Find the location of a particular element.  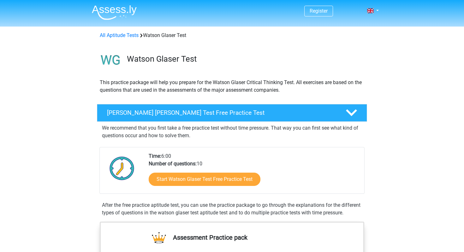

a: Register is located at coordinates (319, 11).